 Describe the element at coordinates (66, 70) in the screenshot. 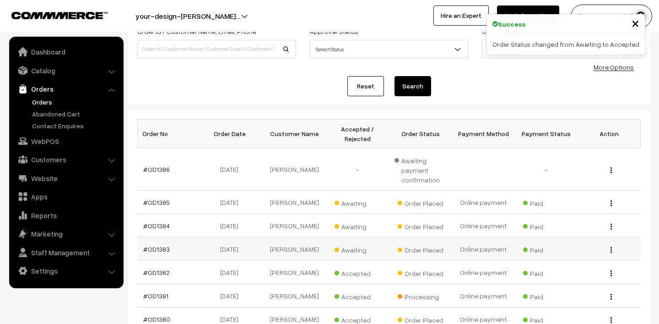

I see `a: Catalog` at that location.